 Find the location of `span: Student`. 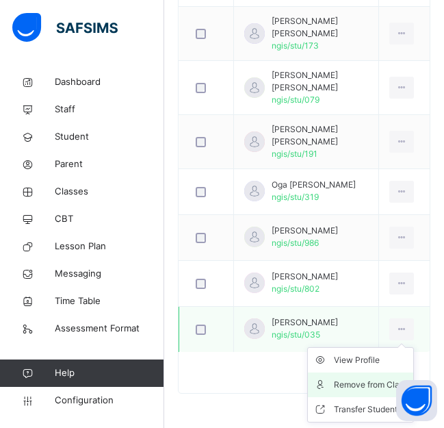

span: Student is located at coordinates (109, 137).